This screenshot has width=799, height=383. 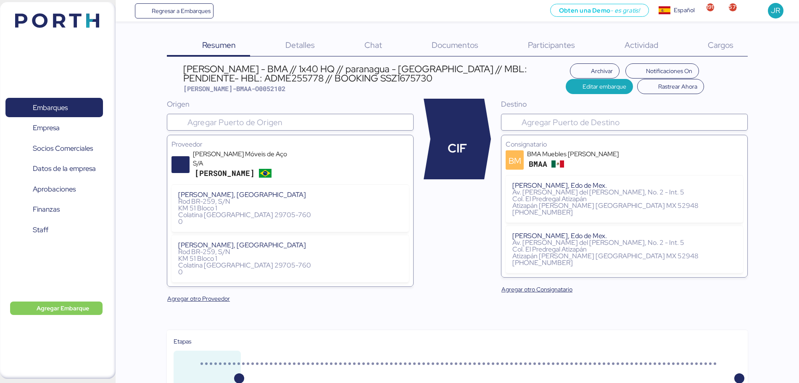 I want to click on input: Agregar Puerto de Destino, so click(x=632, y=122).